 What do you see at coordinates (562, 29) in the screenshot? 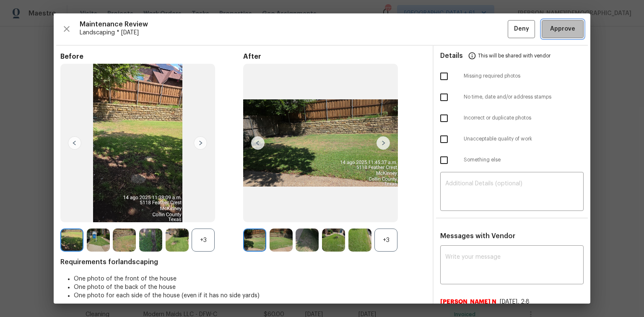
I see `button: Approve` at bounding box center [562, 29].